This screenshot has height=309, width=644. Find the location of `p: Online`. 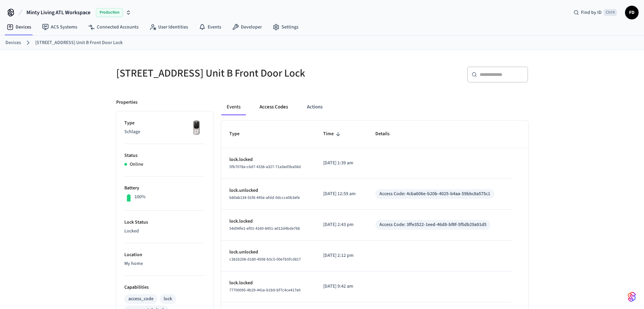

p: Online is located at coordinates (137, 164).